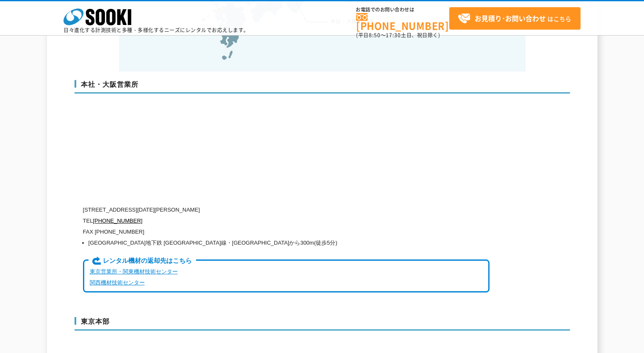  I want to click on span: レンタル機材の返却先はこちら, so click(142, 261).